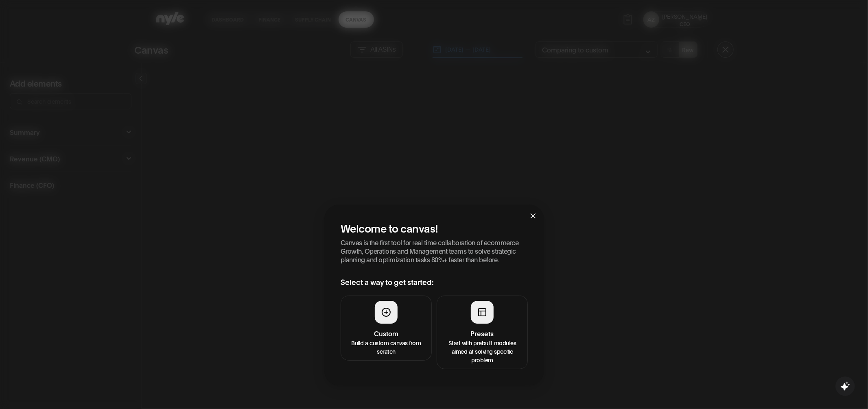 Image resolution: width=868 pixels, height=409 pixels. Describe the element at coordinates (386, 334) in the screenshot. I see `h4: Custom` at that location.